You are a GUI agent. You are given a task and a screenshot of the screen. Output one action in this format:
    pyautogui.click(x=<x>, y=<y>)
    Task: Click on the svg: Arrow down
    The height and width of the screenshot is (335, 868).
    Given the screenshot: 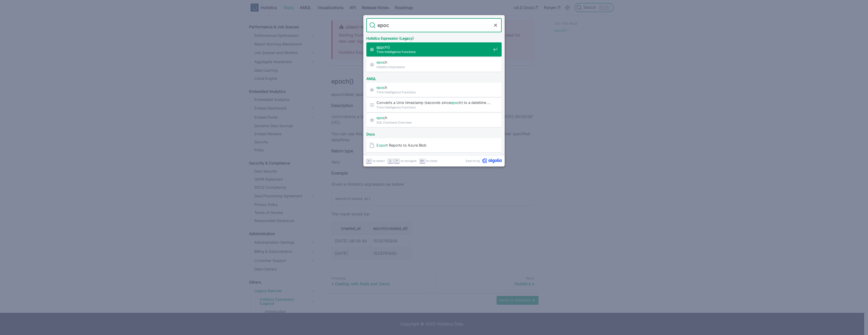 What is the action you would take?
    pyautogui.click(x=390, y=161)
    